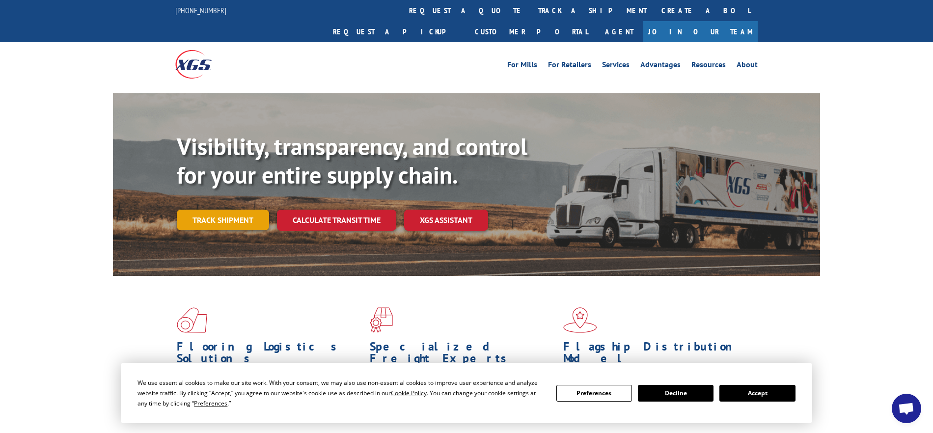 The width and height of the screenshot is (933, 433). What do you see at coordinates (747, 66) in the screenshot?
I see `a: About` at bounding box center [747, 66].